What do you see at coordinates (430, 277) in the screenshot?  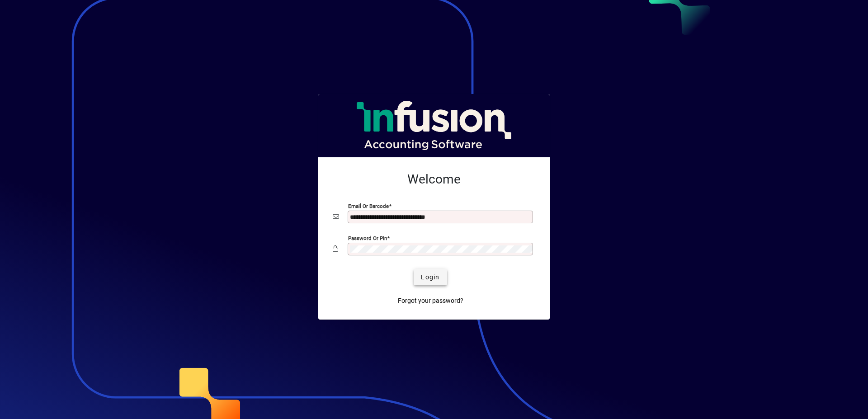 I see `button: Login` at bounding box center [430, 277].